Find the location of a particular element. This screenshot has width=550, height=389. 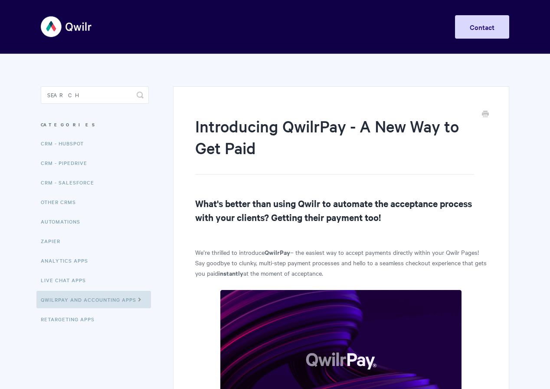

a: Retargeting Apps is located at coordinates (71, 319).